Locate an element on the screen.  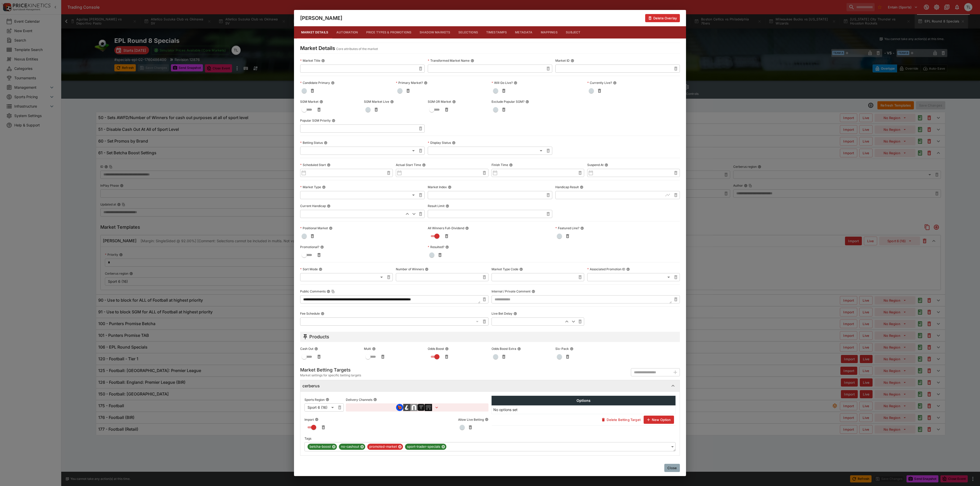
button: Positional Market is located at coordinates (331, 228).